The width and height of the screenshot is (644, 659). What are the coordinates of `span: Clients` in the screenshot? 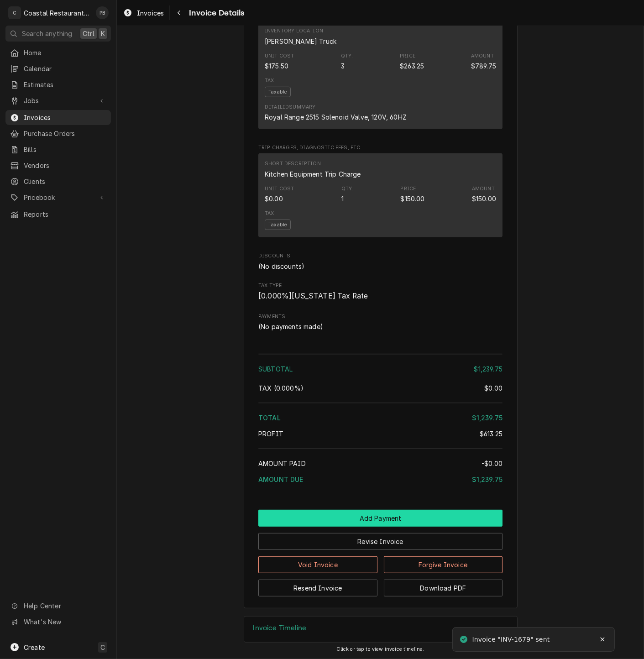 It's located at (65, 181).